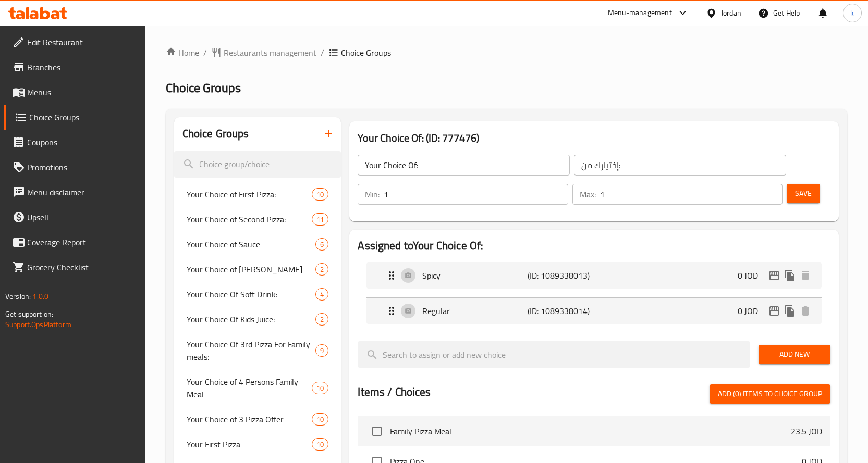  Describe the element at coordinates (249, 445) in the screenshot. I see `span: Your First Pizza` at that location.